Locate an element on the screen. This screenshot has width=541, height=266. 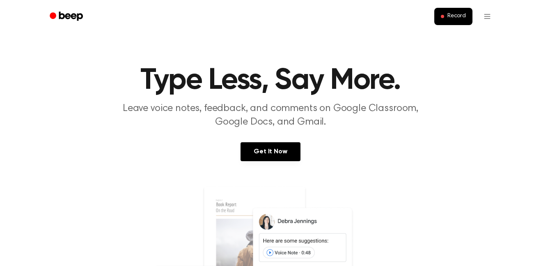
p: Leave voice notes, feedback, and comments on Google Classroom, Google Docs, and Gmail. is located at coordinates (271, 115).